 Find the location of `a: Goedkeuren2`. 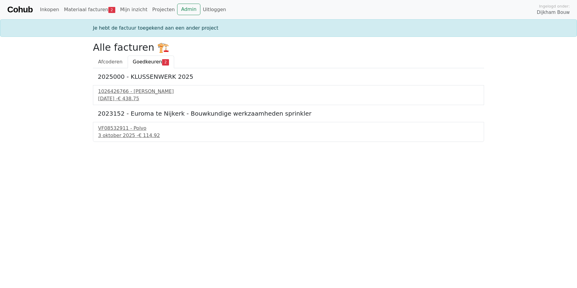

a: Goedkeuren2 is located at coordinates (151, 62).